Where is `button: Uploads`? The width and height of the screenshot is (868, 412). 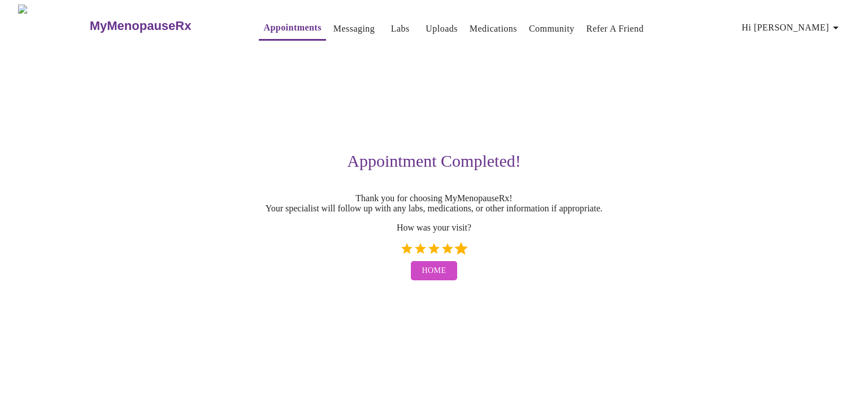 button: Uploads is located at coordinates (442, 29).